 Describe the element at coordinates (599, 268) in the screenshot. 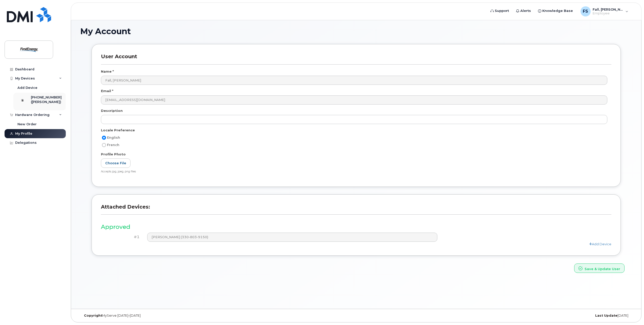

I see `button: Save & Update User` at that location.